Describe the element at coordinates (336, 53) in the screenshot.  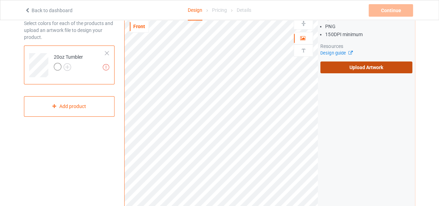
I see `a: Design guide` at that location.